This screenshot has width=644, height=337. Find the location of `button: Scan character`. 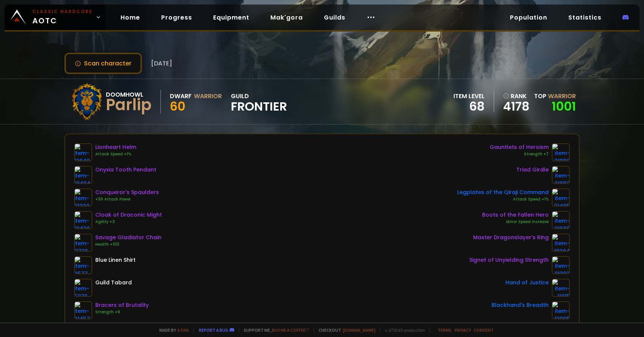

button: Scan character is located at coordinates (103, 64).